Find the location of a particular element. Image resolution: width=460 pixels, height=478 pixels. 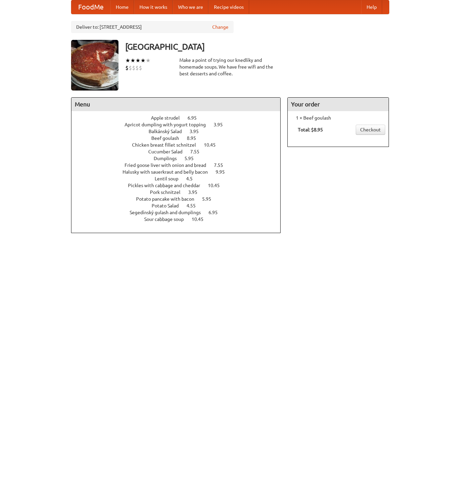

a: FoodMe is located at coordinates (91, 7).